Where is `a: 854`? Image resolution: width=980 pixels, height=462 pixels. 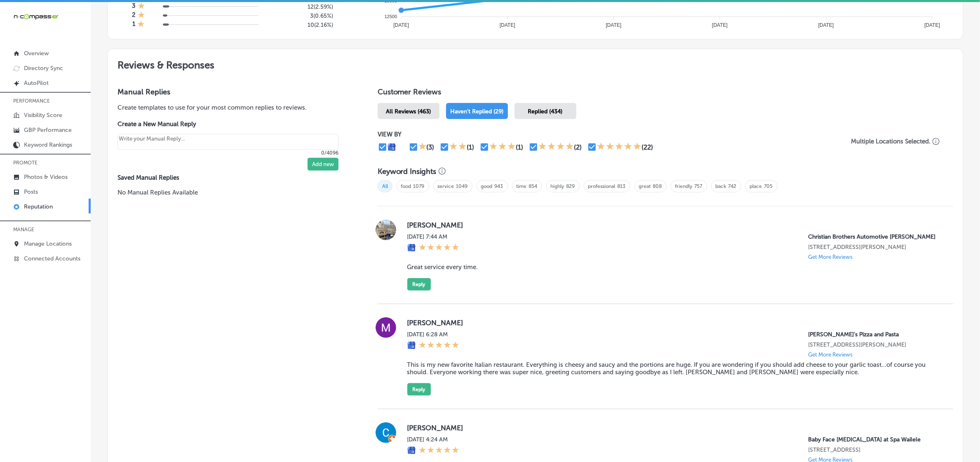
a: 854 is located at coordinates (533, 186).